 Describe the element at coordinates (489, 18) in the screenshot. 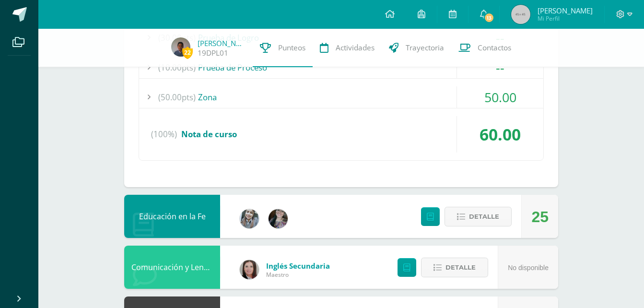

I see `span: 13` at that location.